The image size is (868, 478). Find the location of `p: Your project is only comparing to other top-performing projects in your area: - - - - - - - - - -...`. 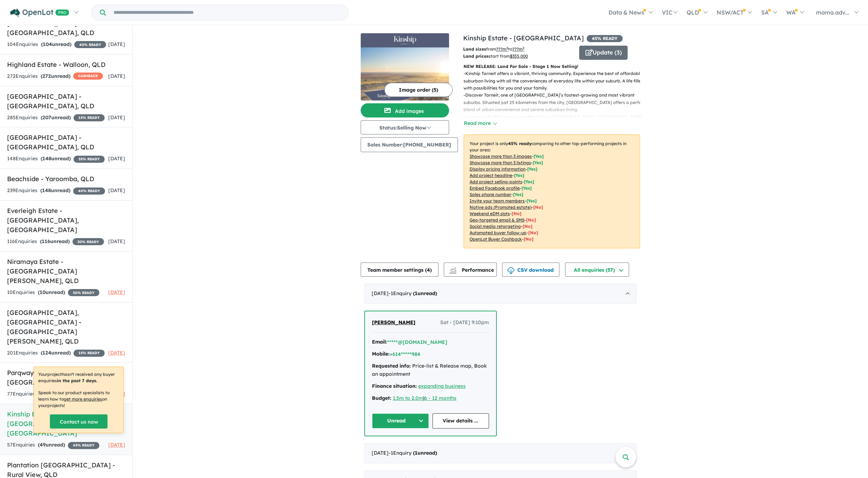

p: Your project is only comparing to other top-performing projects in your area: - - - - - - - - - -... is located at coordinates (552, 192).